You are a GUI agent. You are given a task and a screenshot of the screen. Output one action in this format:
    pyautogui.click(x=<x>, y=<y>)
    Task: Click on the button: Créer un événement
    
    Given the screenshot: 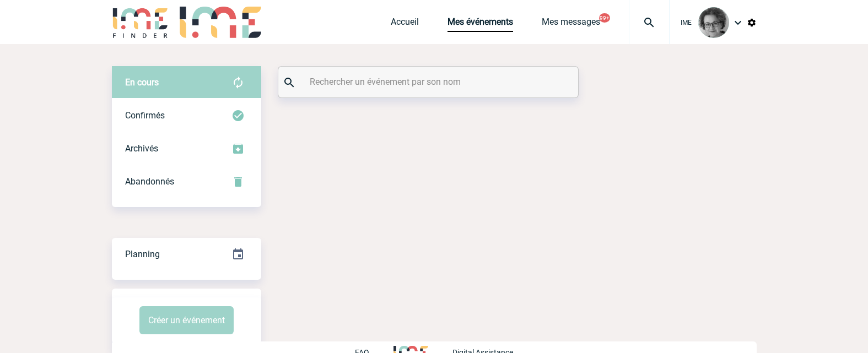 What is the action you would take?
    pyautogui.click(x=186, y=320)
    